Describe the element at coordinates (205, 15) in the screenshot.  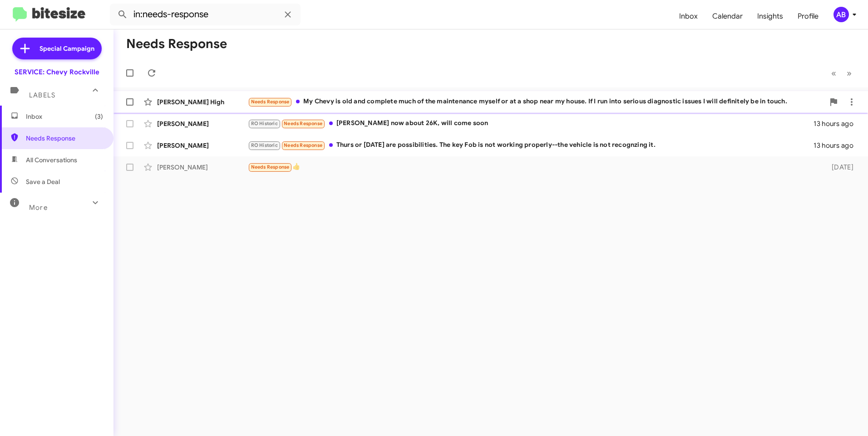
I see `input: Search` at that location.